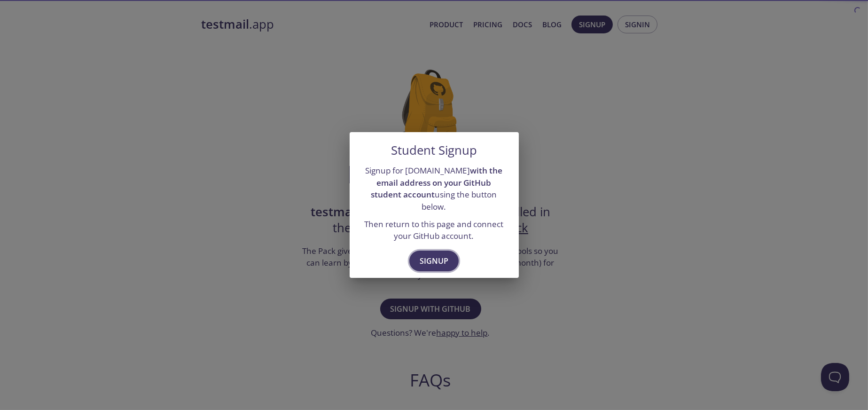 Image resolution: width=868 pixels, height=410 pixels. What do you see at coordinates (434, 261) in the screenshot?
I see `span: Signup` at bounding box center [434, 261].